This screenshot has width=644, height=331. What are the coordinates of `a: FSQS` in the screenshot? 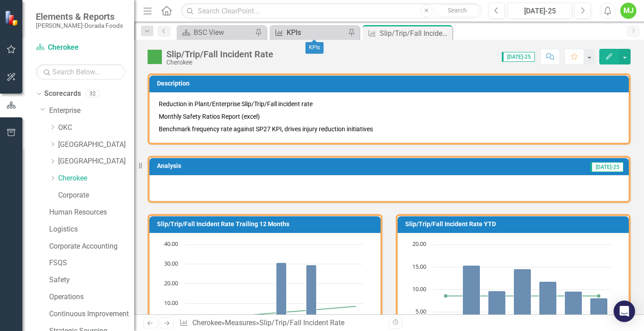 It's located at (92, 263).